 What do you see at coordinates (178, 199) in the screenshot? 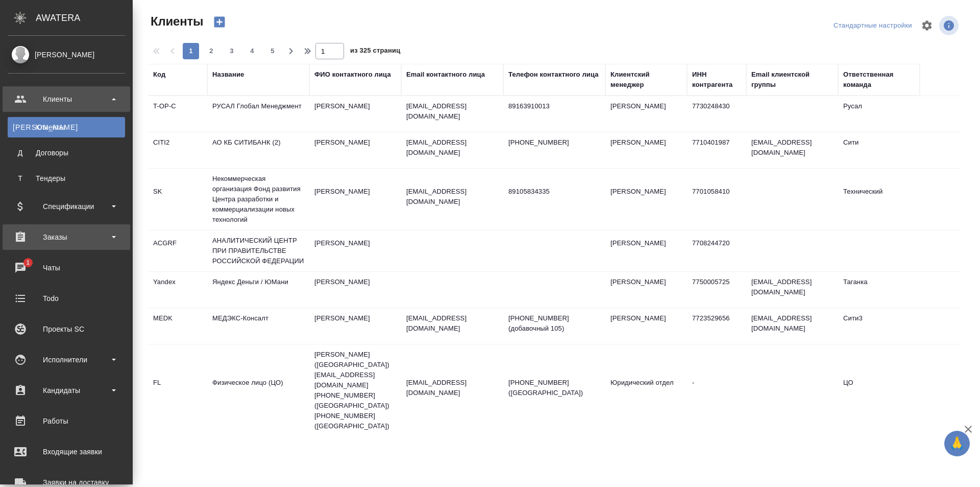
I see `td: SK` at bounding box center [178, 199].